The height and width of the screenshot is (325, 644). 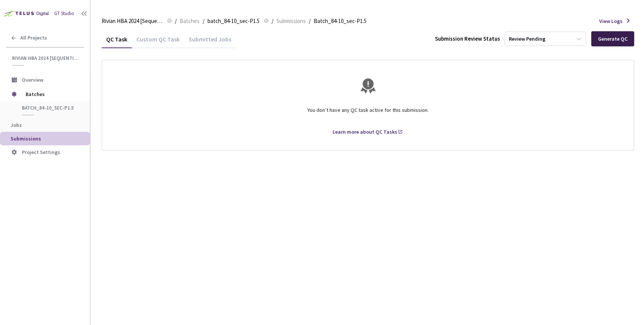 I want to click on span: Overview, so click(x=32, y=80).